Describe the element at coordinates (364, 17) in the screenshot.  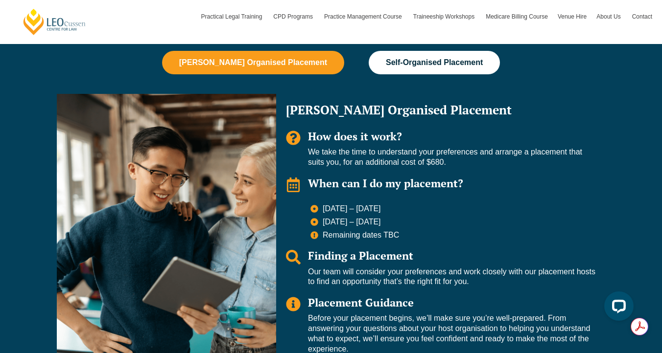
I see `a: Practice Management Course` at that location.